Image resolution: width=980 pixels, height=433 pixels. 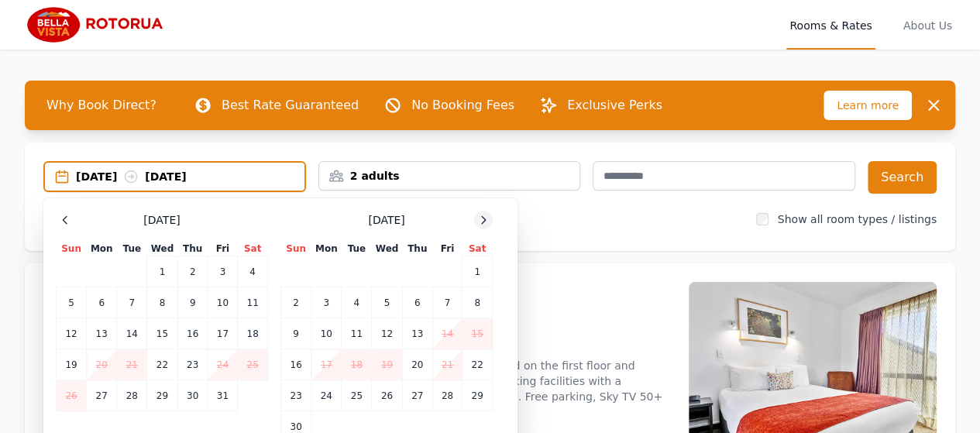 What do you see at coordinates (902, 177) in the screenshot?
I see `button: Search` at bounding box center [902, 177].